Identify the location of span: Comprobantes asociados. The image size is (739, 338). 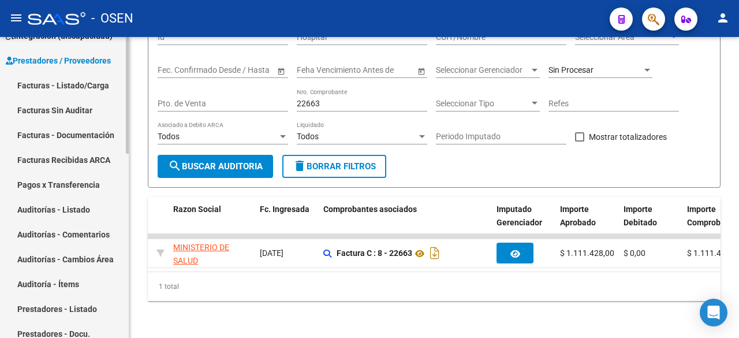
(370, 209).